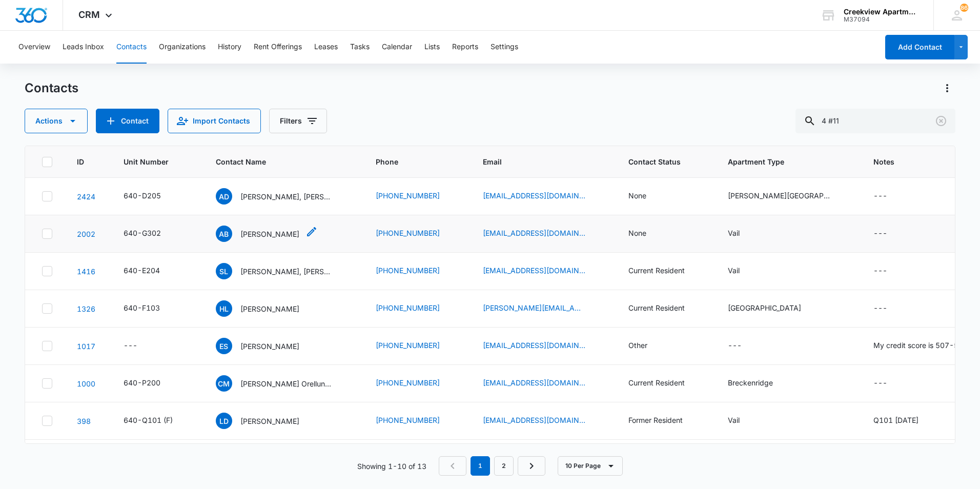 This screenshot has width=980, height=489. Describe the element at coordinates (492, 466) in the screenshot. I see `nav: Pagination` at that location.